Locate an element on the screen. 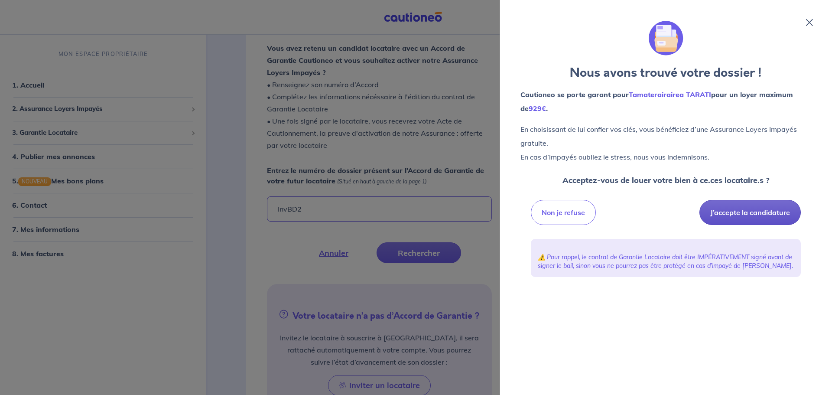  em: 929€ is located at coordinates (538, 108).